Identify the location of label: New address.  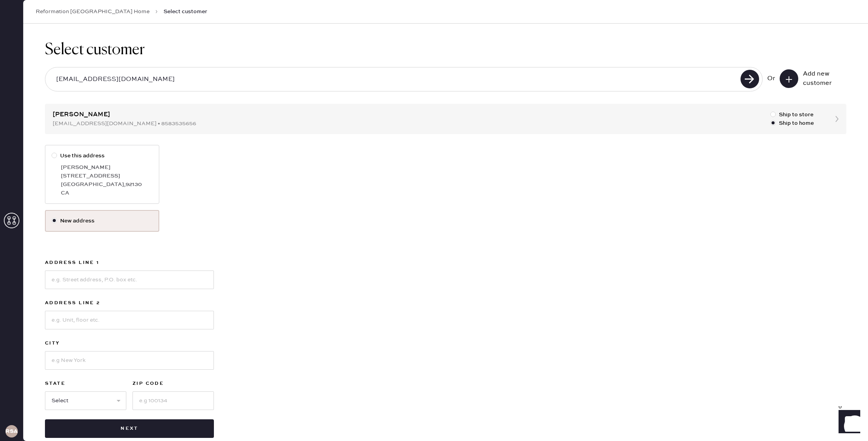
(102, 221).